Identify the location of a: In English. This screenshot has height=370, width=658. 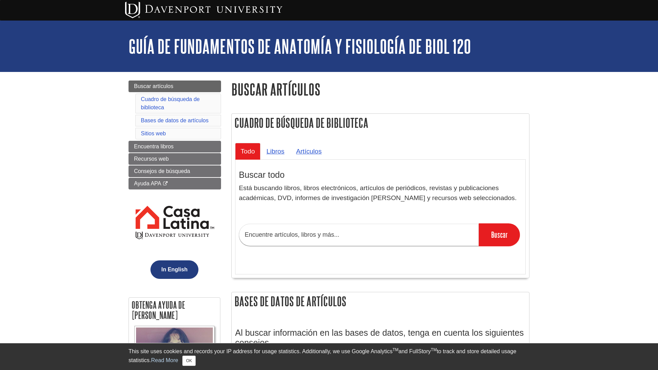
(174, 269).